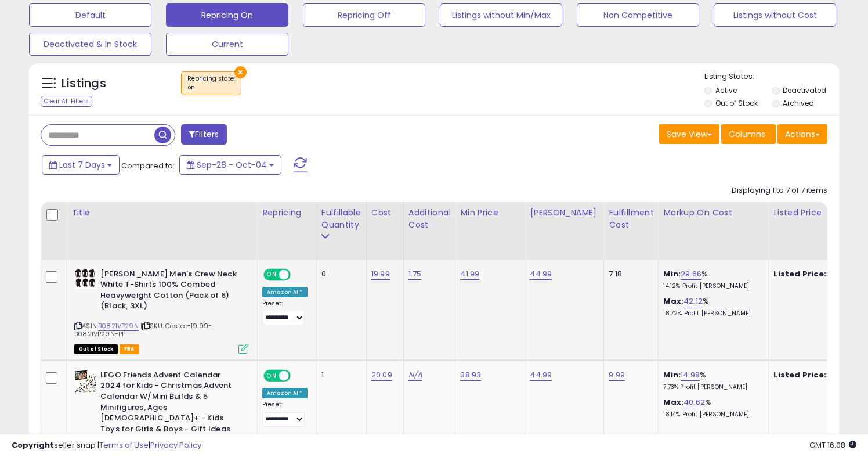 This screenshot has height=457, width=868. I want to click on div: Fulfillable Quantity, so click(341, 219).